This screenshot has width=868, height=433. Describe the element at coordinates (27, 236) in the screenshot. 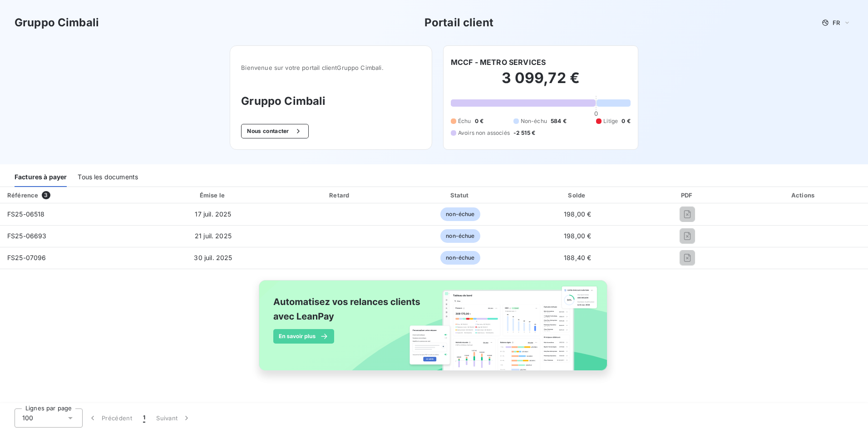

I see `span: FS25-06693` at that location.